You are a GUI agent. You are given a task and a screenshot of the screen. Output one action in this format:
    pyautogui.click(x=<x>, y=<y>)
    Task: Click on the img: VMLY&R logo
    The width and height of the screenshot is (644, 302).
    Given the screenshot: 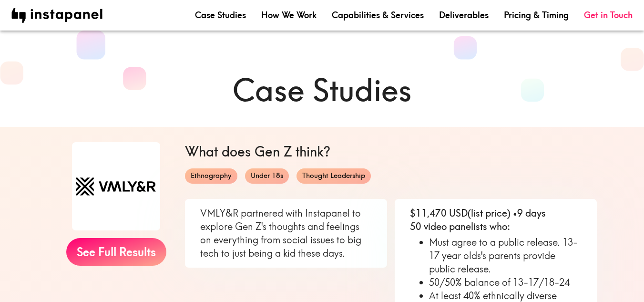 What is the action you would take?
    pyautogui.click(x=116, y=186)
    